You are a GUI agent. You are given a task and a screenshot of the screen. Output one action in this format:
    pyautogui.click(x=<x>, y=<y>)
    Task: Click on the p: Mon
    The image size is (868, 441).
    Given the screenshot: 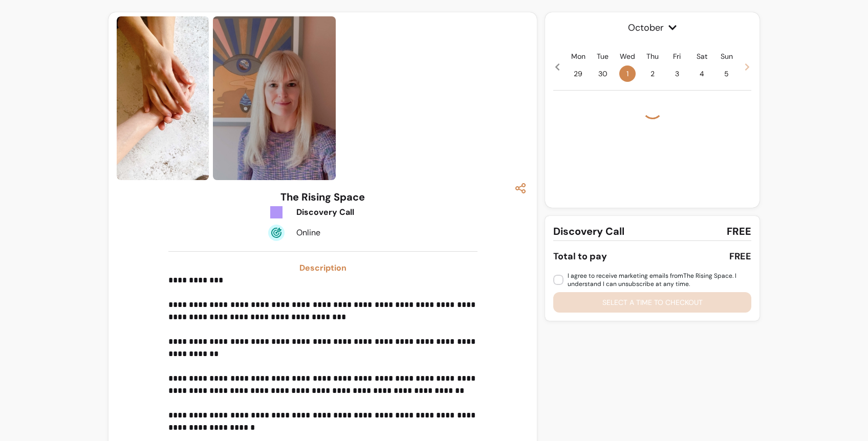 What is the action you would take?
    pyautogui.click(x=578, y=56)
    